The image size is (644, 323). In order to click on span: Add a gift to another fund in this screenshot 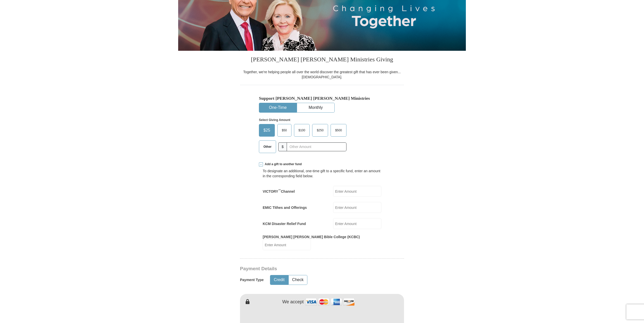, I will do `click(282, 164)`.